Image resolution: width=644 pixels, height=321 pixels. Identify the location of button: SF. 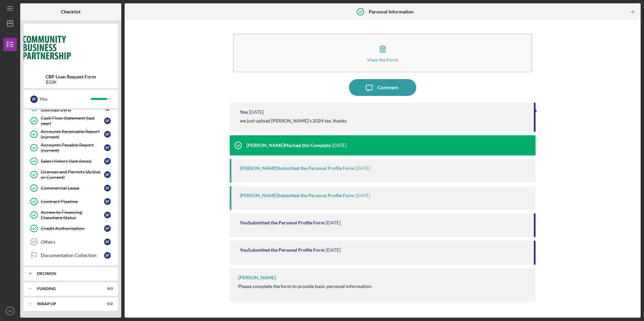
(10, 311).